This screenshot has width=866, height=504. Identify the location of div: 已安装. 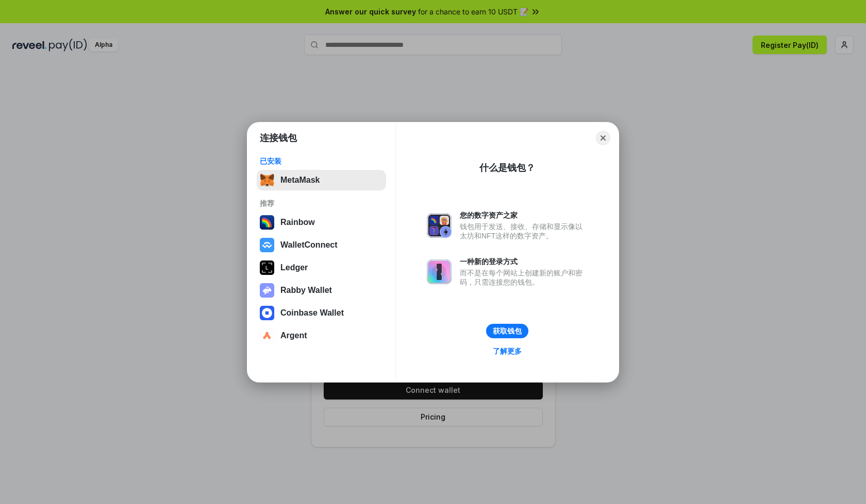
(321, 161).